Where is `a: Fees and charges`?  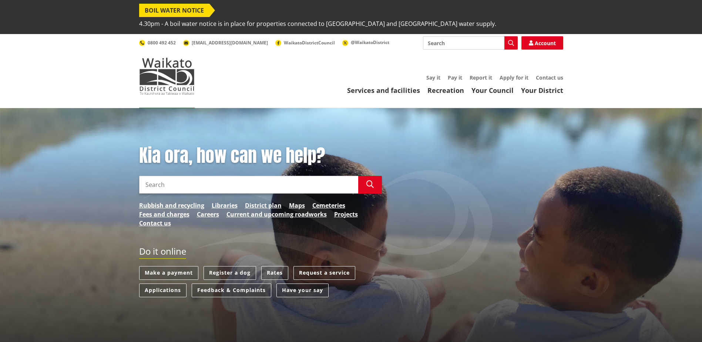 a: Fees and charges is located at coordinates (164, 214).